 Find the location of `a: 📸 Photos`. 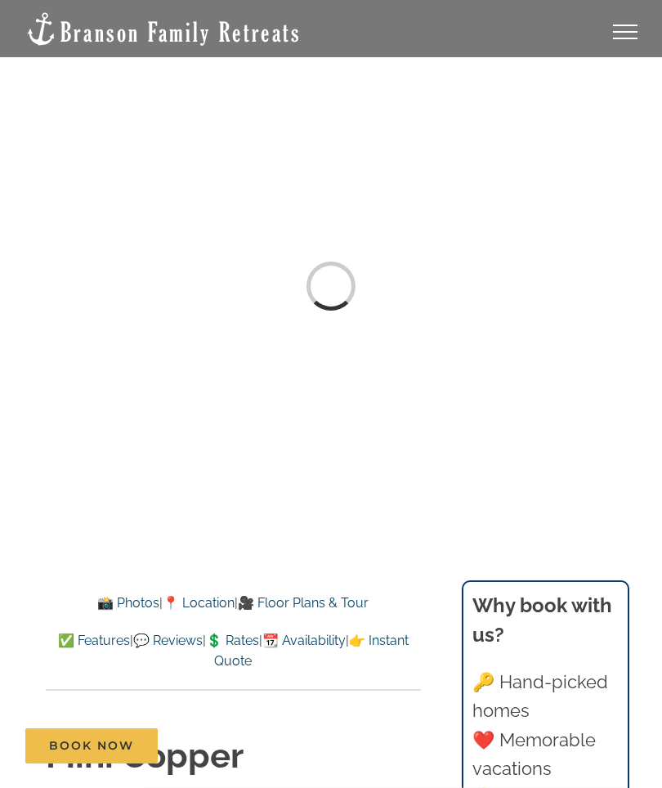

a: 📸 Photos is located at coordinates (128, 602).